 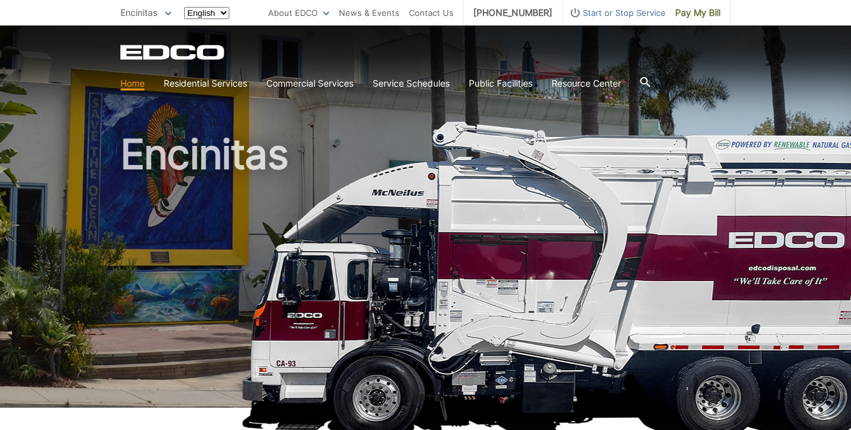 I want to click on select: Select a language, so click(x=206, y=13).